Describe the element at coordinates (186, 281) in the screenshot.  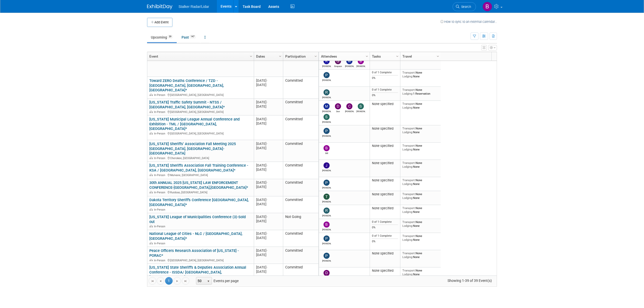
I see `a: Go to the last page` at that location.